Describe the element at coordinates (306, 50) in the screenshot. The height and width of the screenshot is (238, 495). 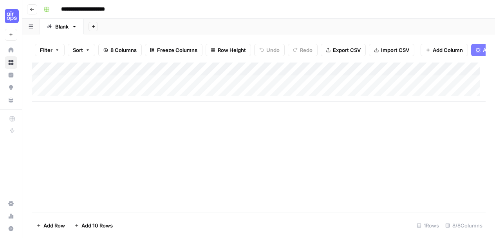
I see `span: Redo` at that location.